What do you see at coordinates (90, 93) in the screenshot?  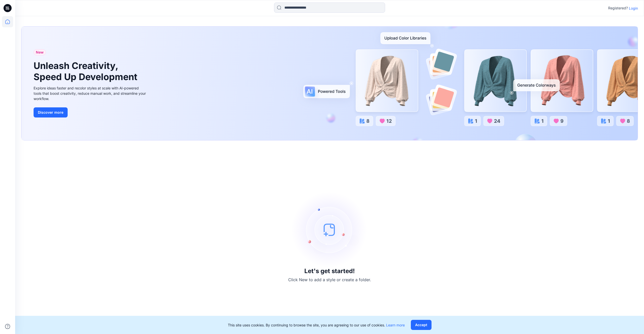 I see `div: Explore ideas faster and recolor styles at scale with AI-powered tools that boost creativity, red...` at bounding box center [90, 93].